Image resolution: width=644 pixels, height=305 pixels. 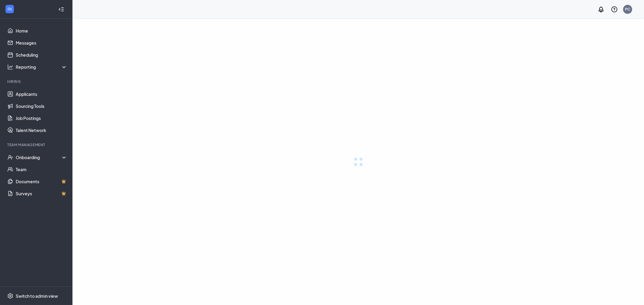 I want to click on div: PC, so click(x=627, y=9).